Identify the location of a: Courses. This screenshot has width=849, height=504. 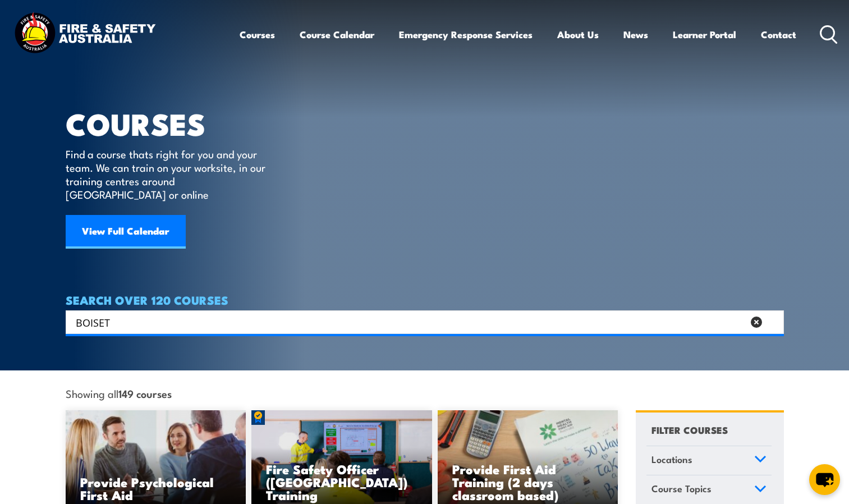
(257, 34).